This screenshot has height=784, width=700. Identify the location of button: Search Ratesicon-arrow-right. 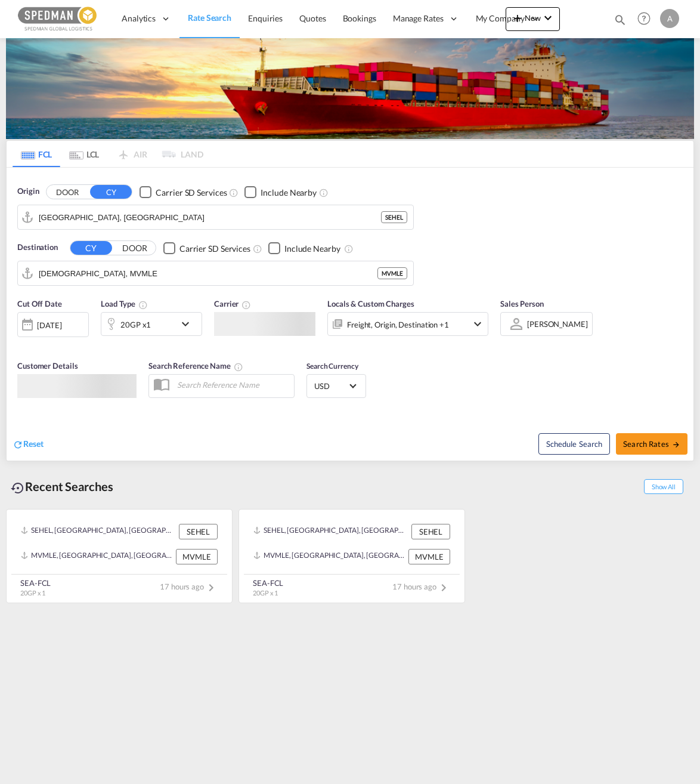
(652, 444).